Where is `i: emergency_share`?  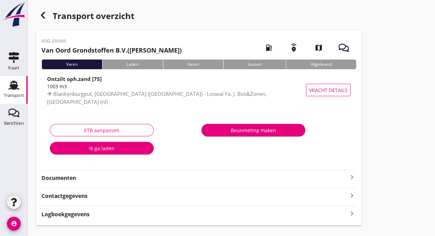
i: emergency_share is located at coordinates (294, 48).